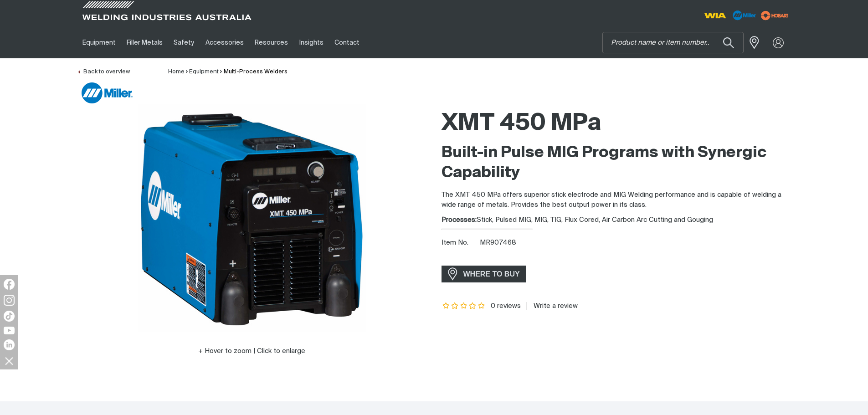 The width and height of the screenshot is (868, 415). What do you see at coordinates (345, 43) in the screenshot?
I see `nav: Main` at bounding box center [345, 43].